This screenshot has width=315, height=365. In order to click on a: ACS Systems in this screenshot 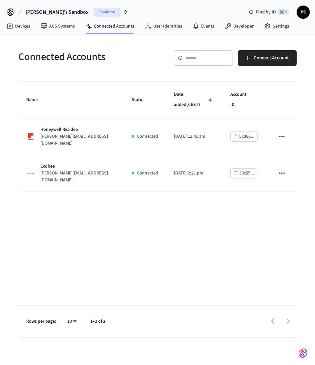, I will do `click(58, 26)`.